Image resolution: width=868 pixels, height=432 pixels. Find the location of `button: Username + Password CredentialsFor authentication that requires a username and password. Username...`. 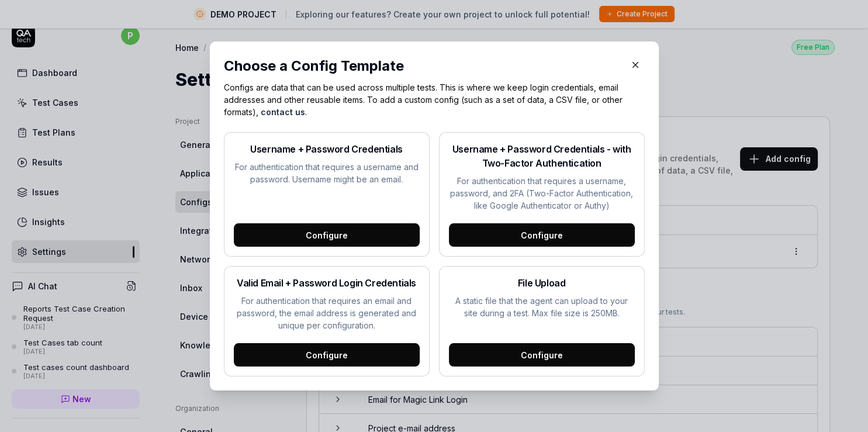

button: Username + Password CredentialsFor authentication that requires a username and password. Username... is located at coordinates (327, 194).